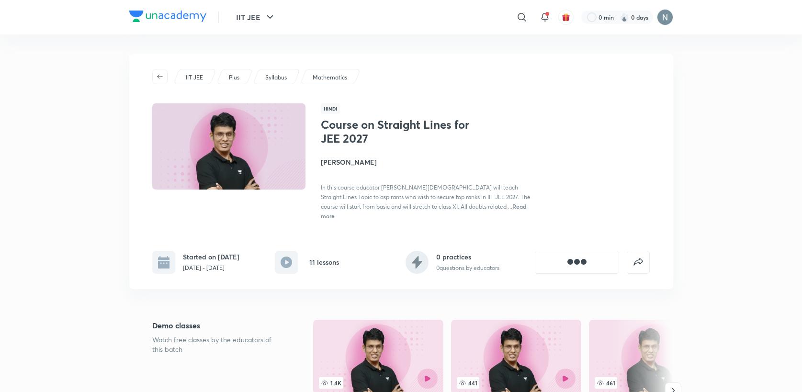  Describe the element at coordinates (468, 257) in the screenshot. I see `h6: 0 practices` at that location.